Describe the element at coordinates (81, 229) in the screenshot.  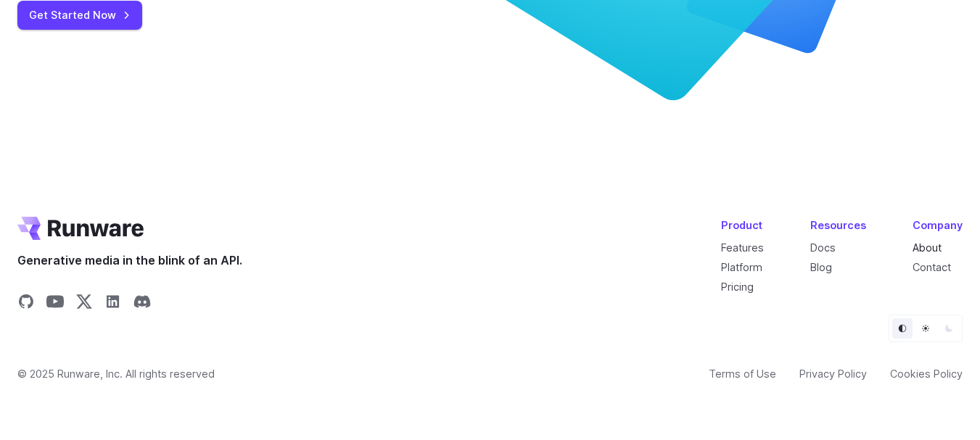
I see `a: Go to /` at that location.